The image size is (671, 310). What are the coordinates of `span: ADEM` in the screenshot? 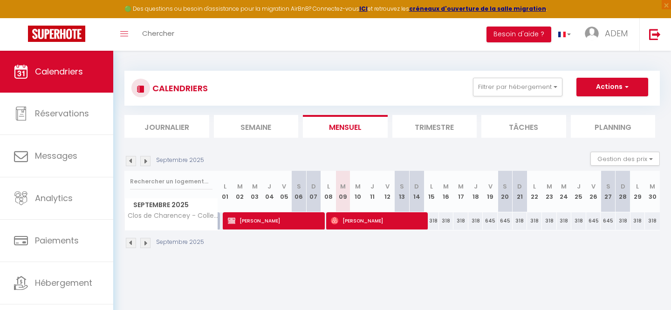 It's located at (616, 33).